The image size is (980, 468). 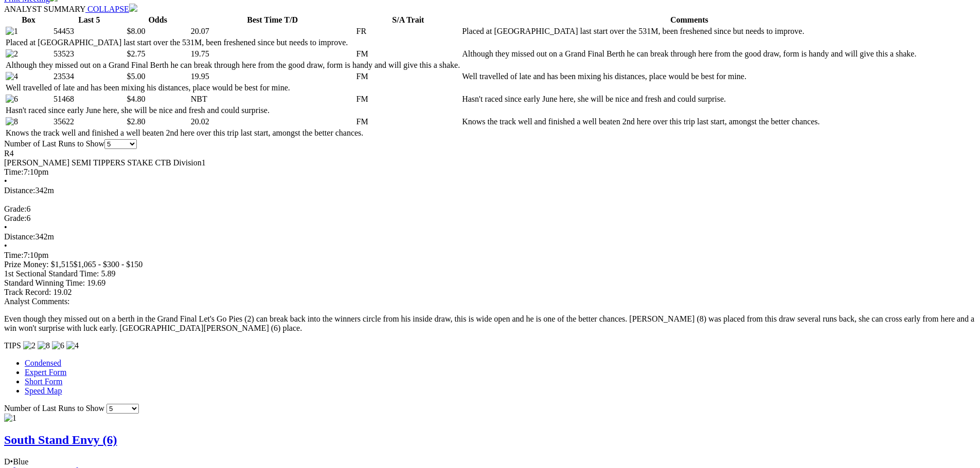 What do you see at coordinates (54, 408) in the screenshot?
I see `span: Number of Last Runs to Show` at bounding box center [54, 408].